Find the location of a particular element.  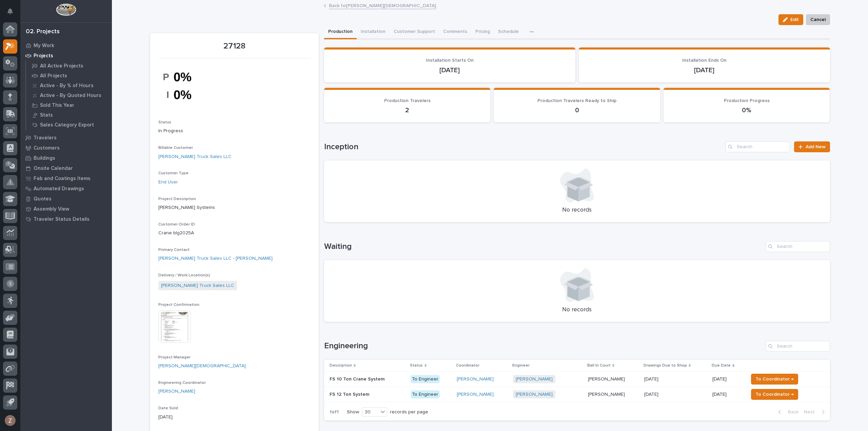

p: Fab and Coatings Items is located at coordinates (62, 179).